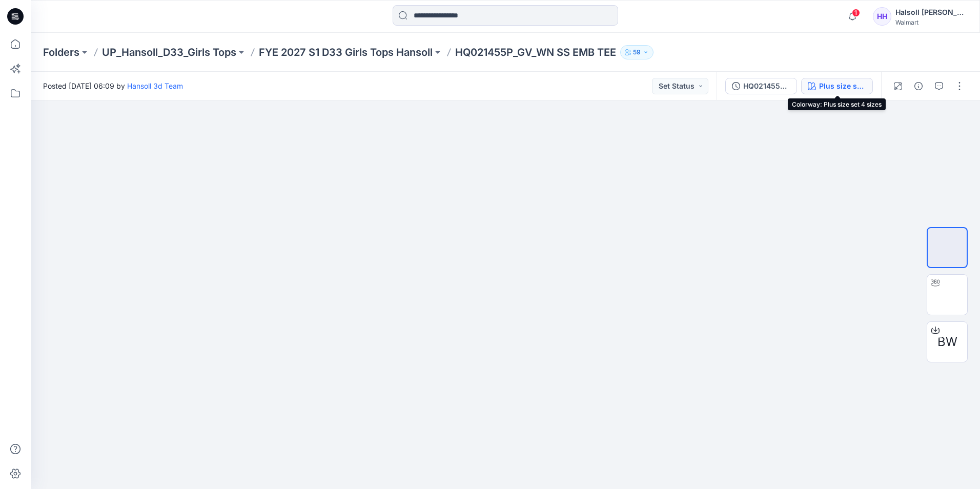 The image size is (980, 489). What do you see at coordinates (947, 342) in the screenshot?
I see `span: BW` at bounding box center [947, 342].